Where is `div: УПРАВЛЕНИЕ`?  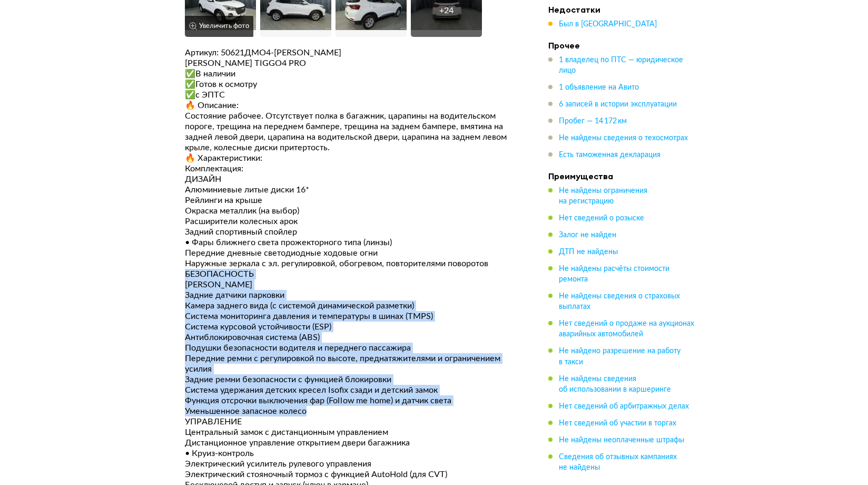 div: УПРАВЛЕНИЕ is located at coordinates (351, 421).